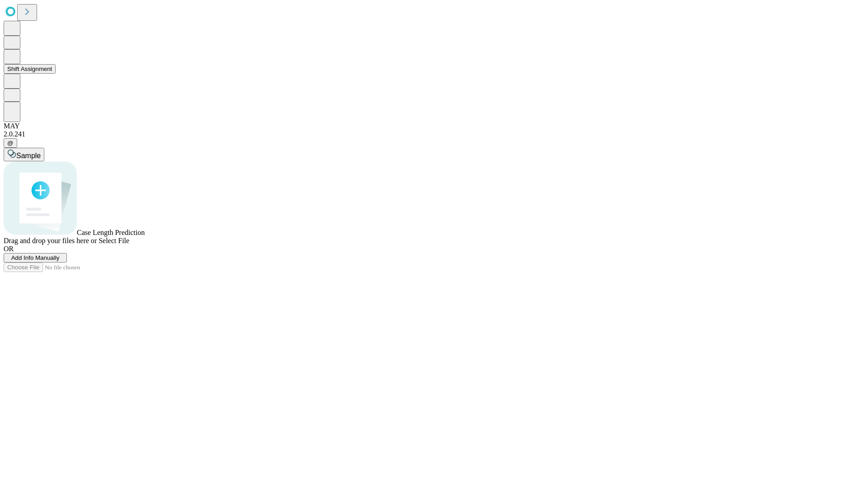  I want to click on div: 2.0.241, so click(434, 134).